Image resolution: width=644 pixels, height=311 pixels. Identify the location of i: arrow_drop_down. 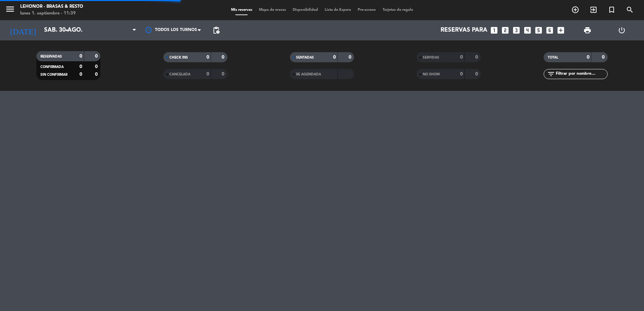
(67, 30).